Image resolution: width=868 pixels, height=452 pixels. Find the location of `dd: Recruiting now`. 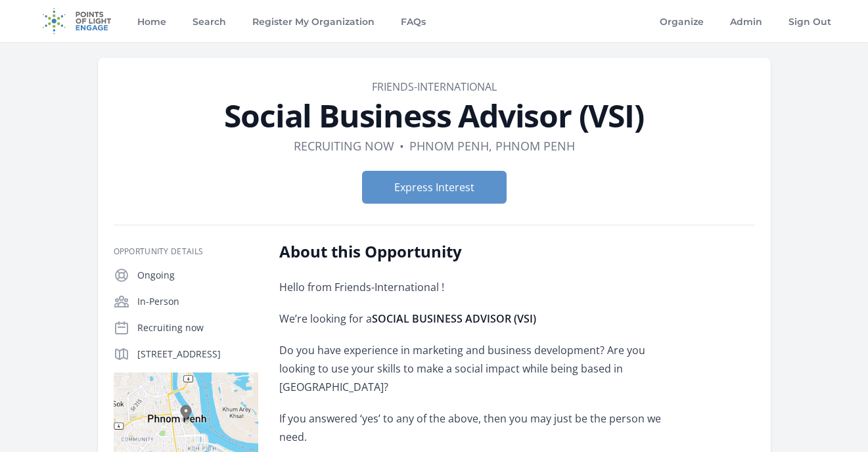

dd: Recruiting now is located at coordinates (344, 146).